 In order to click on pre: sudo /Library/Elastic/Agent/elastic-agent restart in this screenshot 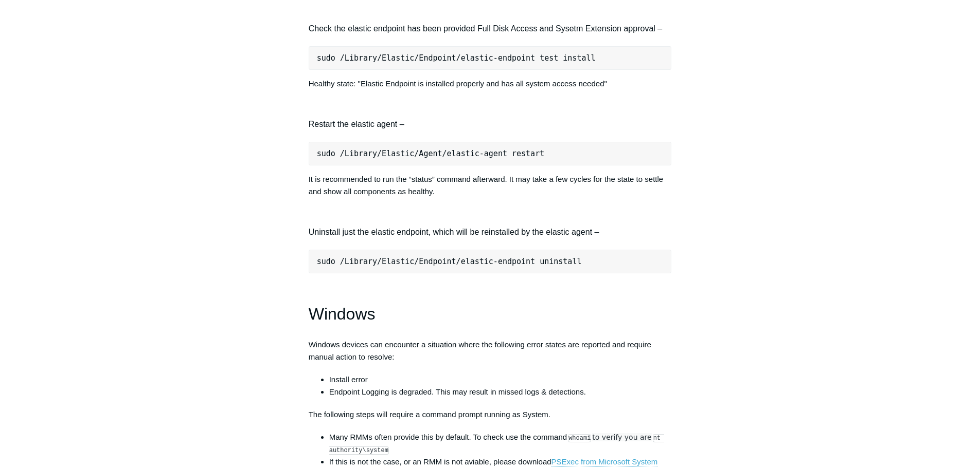, I will do `click(490, 154)`.